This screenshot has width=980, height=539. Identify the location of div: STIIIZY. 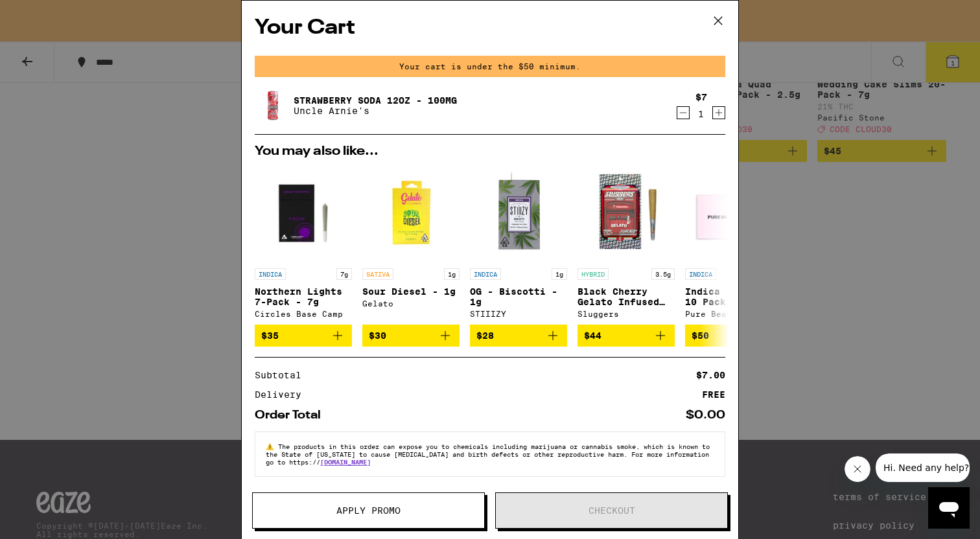
(518, 314).